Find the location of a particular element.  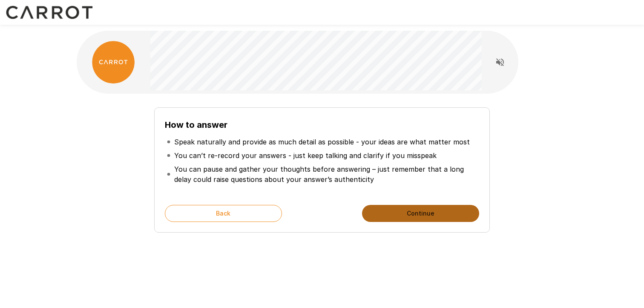

button: Continue is located at coordinates (420, 214).